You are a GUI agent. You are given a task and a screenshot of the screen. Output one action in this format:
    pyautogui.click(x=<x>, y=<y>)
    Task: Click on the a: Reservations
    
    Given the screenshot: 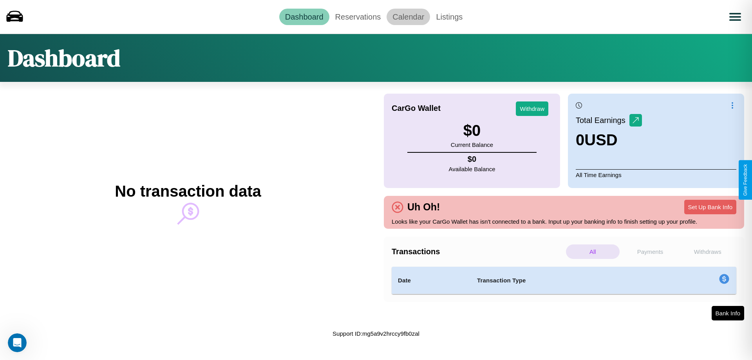 What is the action you would take?
    pyautogui.click(x=358, y=17)
    